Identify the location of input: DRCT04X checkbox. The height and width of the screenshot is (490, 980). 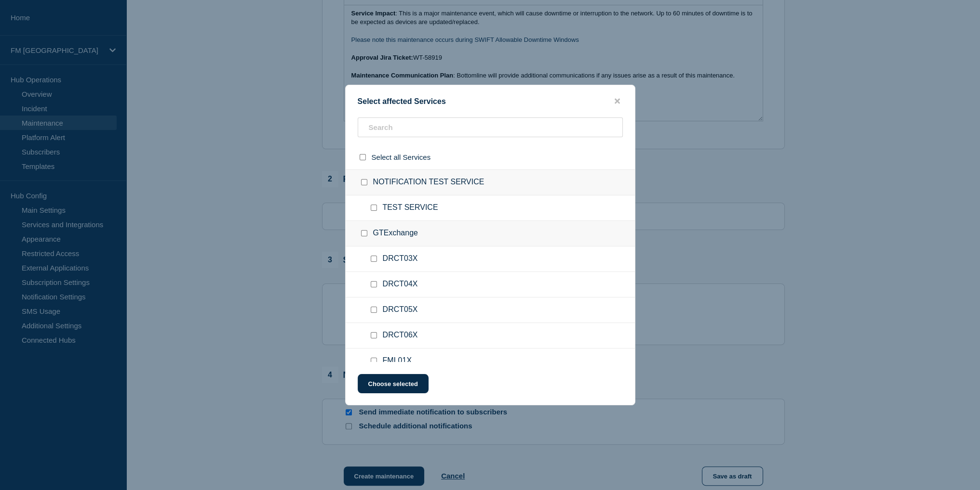
(373, 284).